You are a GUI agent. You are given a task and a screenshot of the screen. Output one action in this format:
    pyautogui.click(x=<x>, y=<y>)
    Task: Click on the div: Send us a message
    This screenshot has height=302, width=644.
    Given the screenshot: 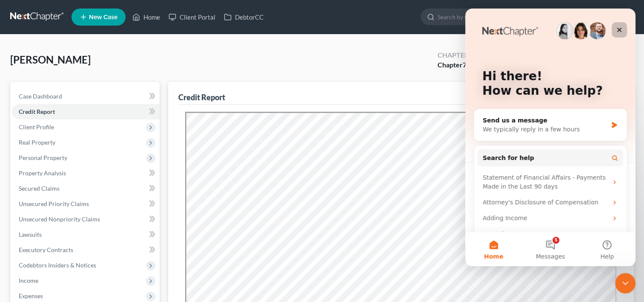 What is the action you would take?
    pyautogui.click(x=80, y=112)
    